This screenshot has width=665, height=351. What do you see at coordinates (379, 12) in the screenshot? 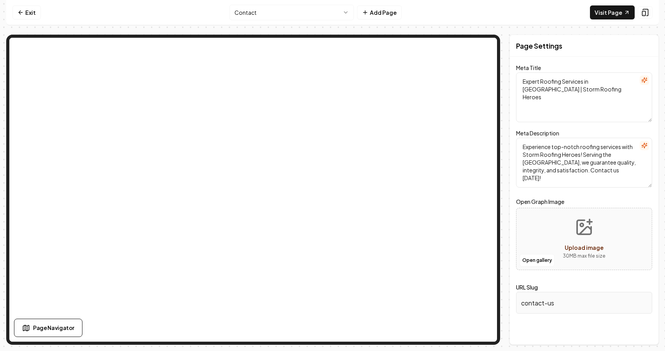
I see `button: Add Page` at bounding box center [379, 12].